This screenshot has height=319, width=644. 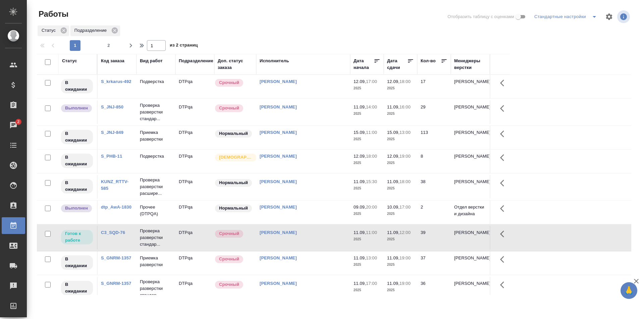 What do you see at coordinates (371, 132) in the screenshot?
I see `p: 11:00` at bounding box center [371, 132].